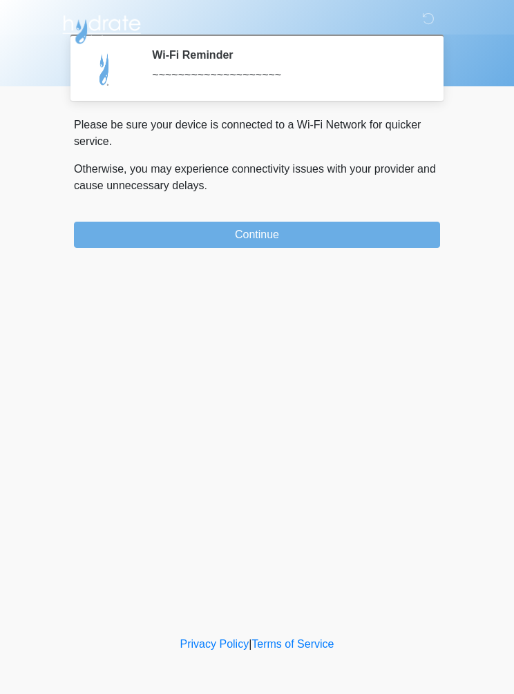 The image size is (514, 694). I want to click on a: Privacy Policy, so click(215, 643).